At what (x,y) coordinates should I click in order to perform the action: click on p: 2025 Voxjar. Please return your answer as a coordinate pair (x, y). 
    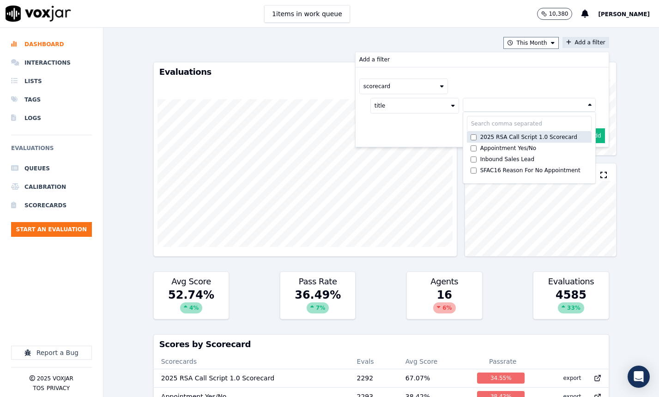
    Looking at the image, I should click on (55, 379).